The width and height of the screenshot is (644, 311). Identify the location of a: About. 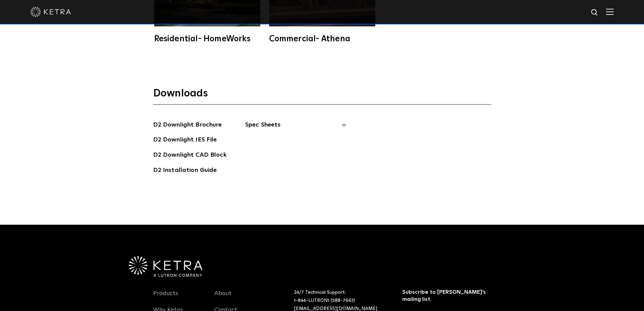
(223, 298).